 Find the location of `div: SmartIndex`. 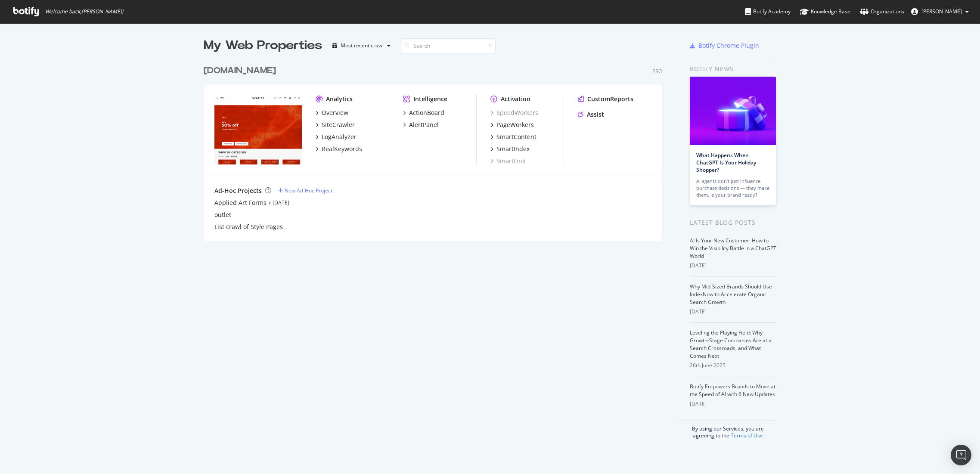

div: SmartIndex is located at coordinates (513, 149).